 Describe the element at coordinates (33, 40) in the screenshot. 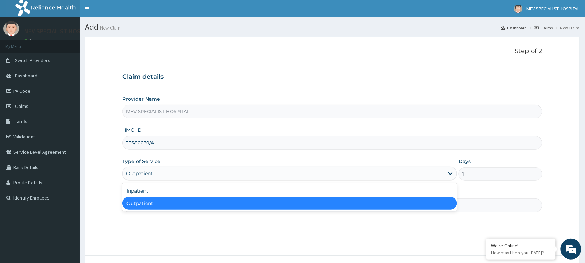

I see `a: Online` at that location.